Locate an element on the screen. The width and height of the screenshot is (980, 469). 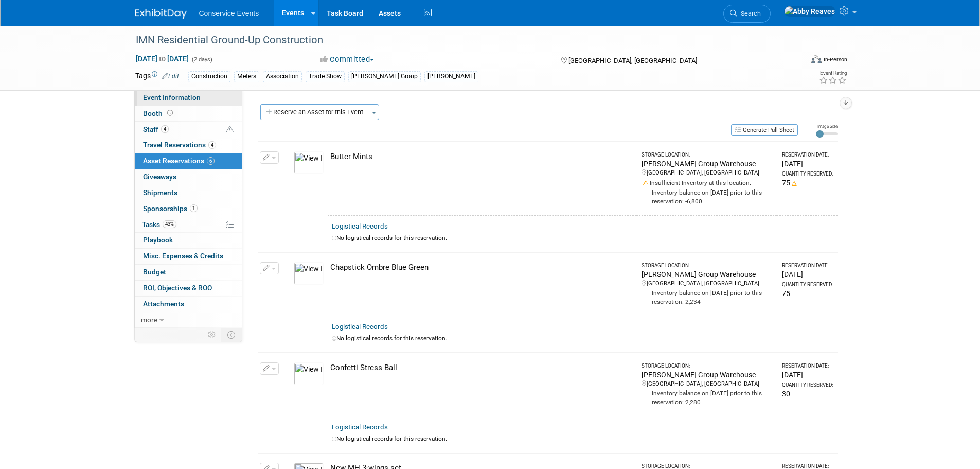
span: Attachments is located at coordinates (164, 304).